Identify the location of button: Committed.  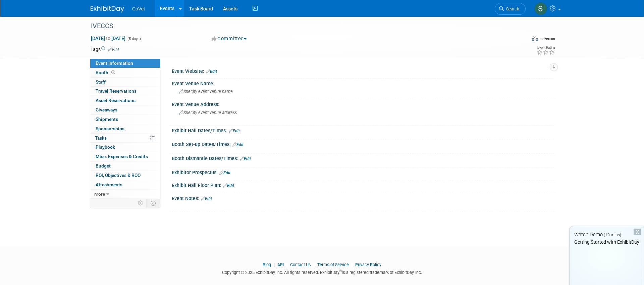
(229, 39).